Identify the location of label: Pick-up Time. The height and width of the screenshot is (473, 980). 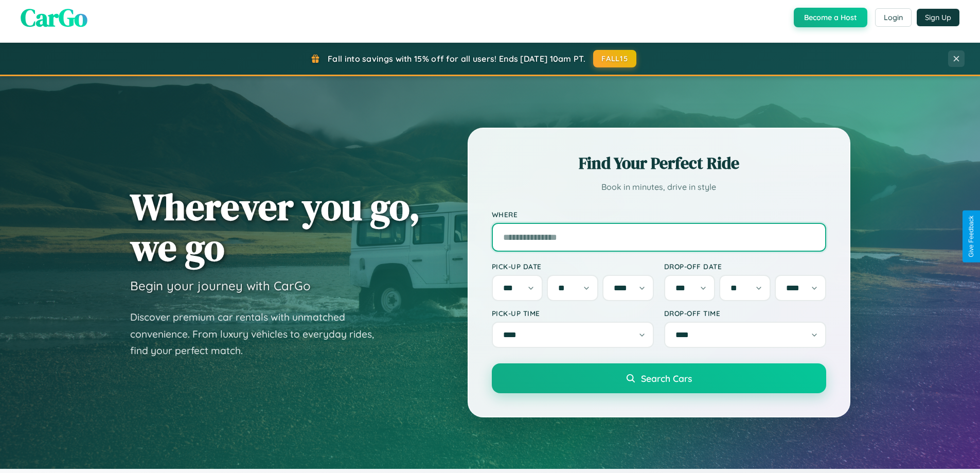
(573, 313).